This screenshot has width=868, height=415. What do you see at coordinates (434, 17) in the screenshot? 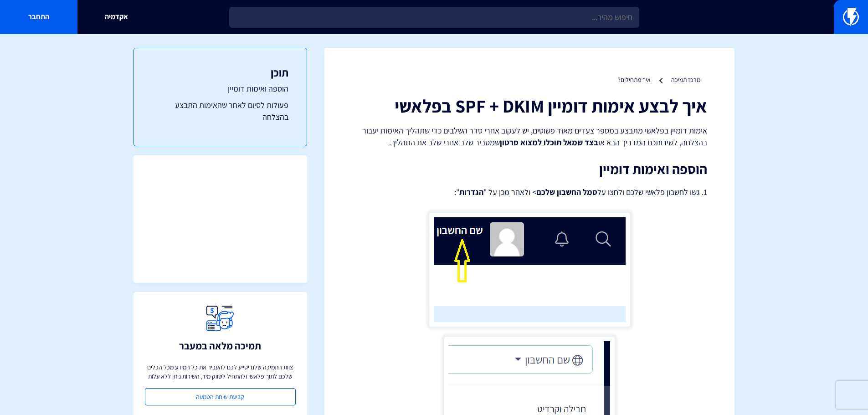
I see `input: חיפוש מהיר...` at bounding box center [434, 17].